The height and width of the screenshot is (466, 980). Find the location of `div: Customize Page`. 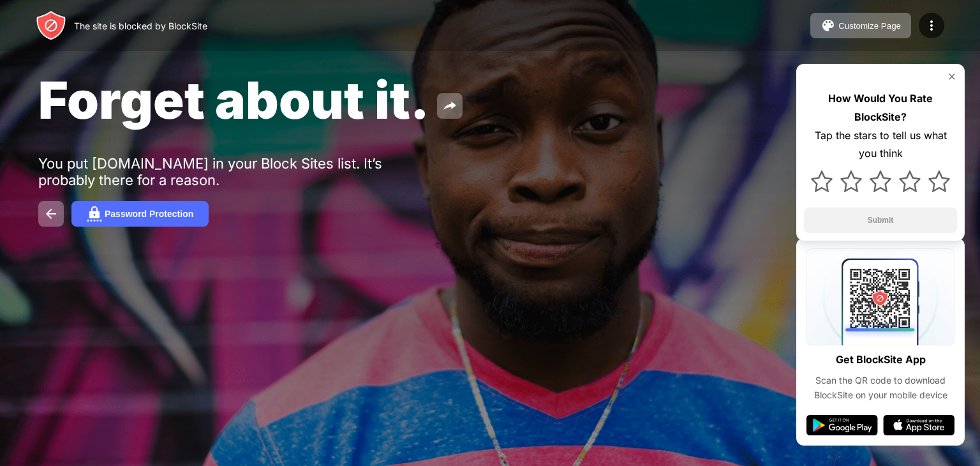

div: Customize Page is located at coordinates (870, 25).